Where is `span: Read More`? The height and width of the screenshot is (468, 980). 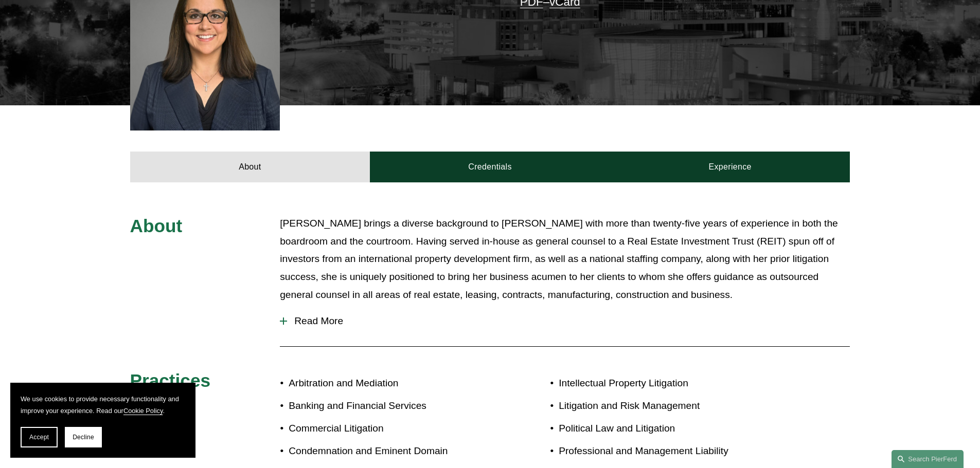
span: Read More is located at coordinates (569, 321).